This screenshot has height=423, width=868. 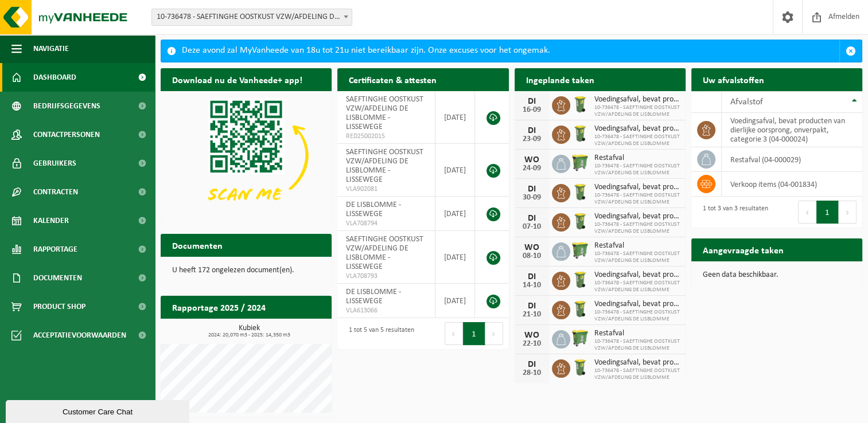 What do you see at coordinates (58, 278) in the screenshot?
I see `span: Documenten` at bounding box center [58, 278].